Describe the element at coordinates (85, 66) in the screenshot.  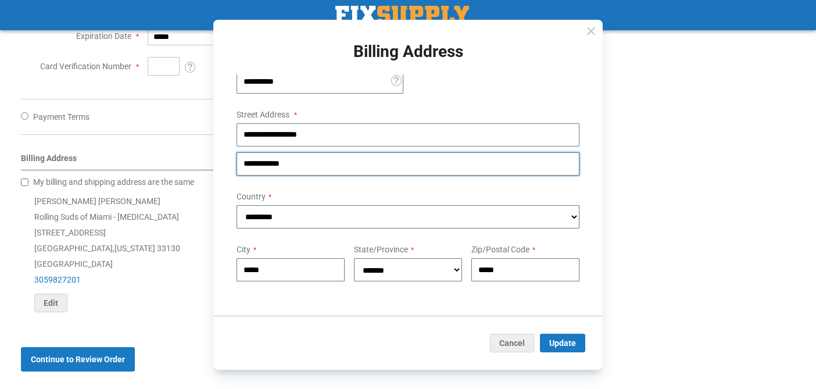
I see `span: Card Verification Number` at that location.